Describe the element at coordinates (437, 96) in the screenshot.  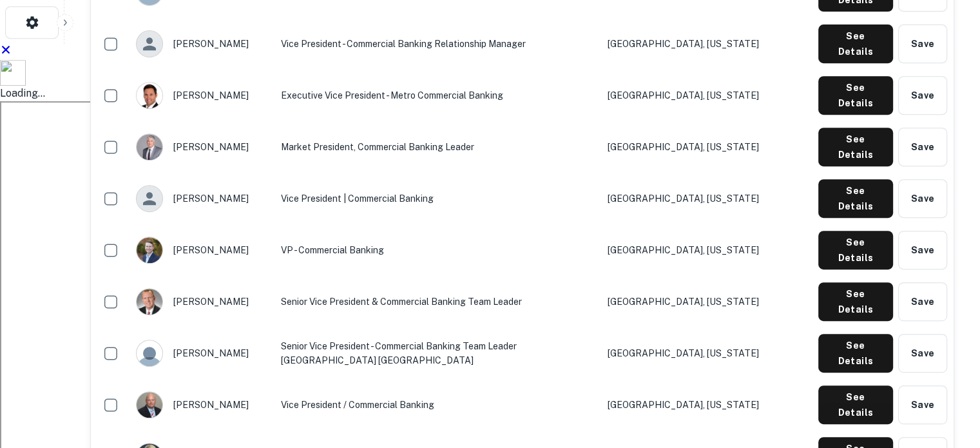
I see `td: Executive Vice President - Metro Commercial Banking` at that location.